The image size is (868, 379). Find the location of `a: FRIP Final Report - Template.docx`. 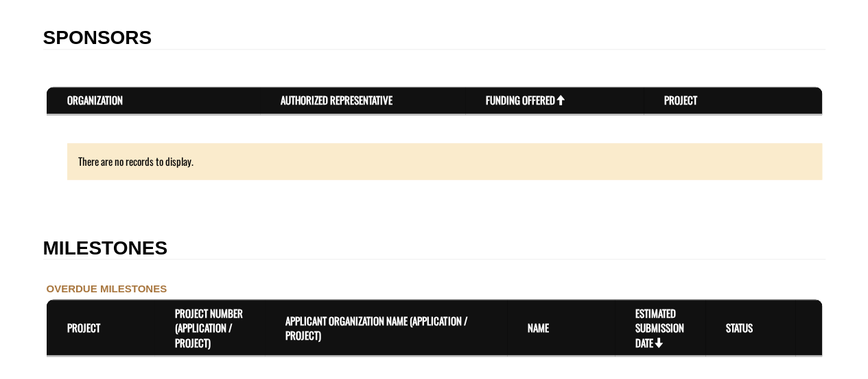

a: FRIP Final Report - Template.docx is located at coordinates (65, 70).